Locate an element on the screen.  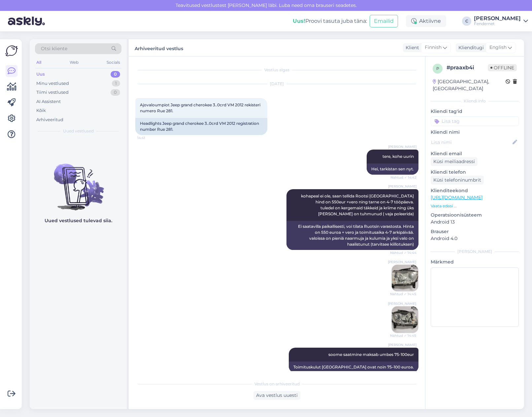
img: Askly Logo is located at coordinates (12, 51).